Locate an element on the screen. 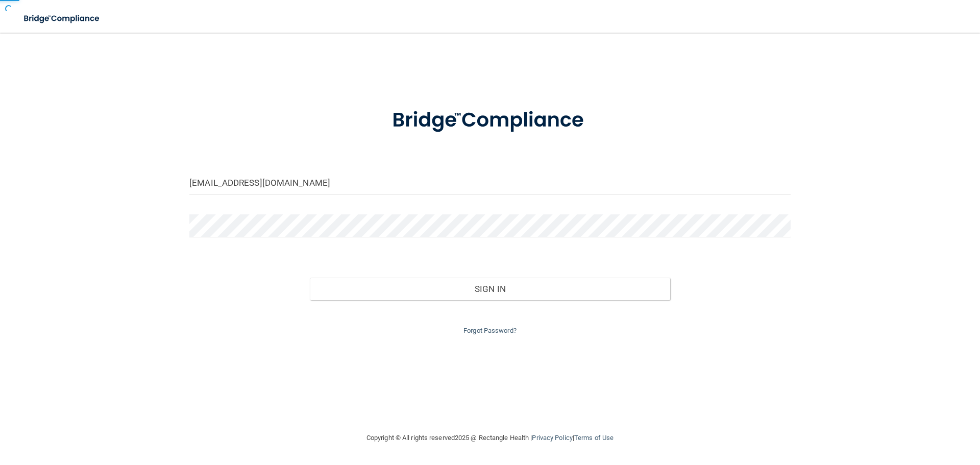  button: Sign In is located at coordinates (490, 289).